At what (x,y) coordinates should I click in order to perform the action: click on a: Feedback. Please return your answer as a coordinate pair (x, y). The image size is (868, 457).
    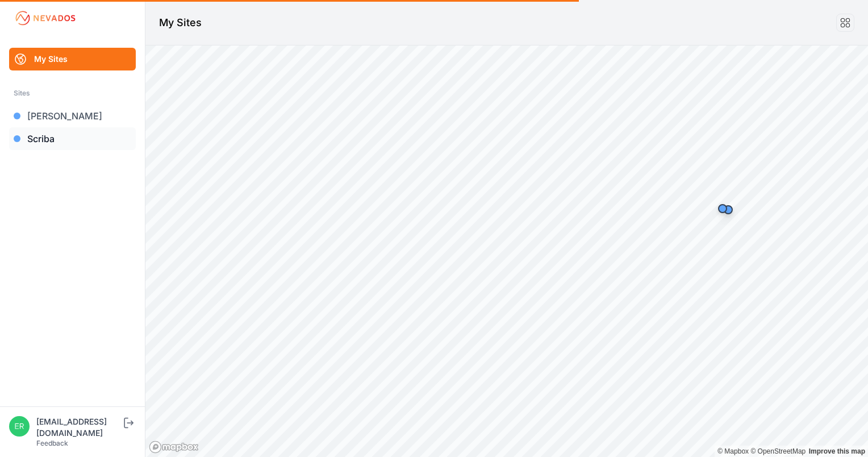
    Looking at the image, I should click on (53, 443).